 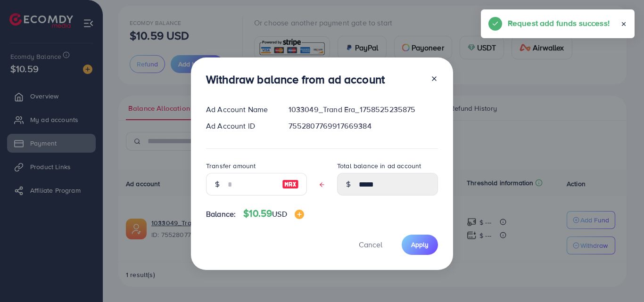 What do you see at coordinates (379, 166) in the screenshot?
I see `label: Total balance in ad account` at bounding box center [379, 166].